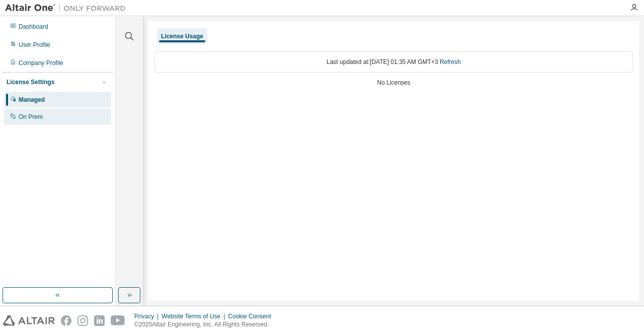  Describe the element at coordinates (31, 117) in the screenshot. I see `div: On Prem` at that location.